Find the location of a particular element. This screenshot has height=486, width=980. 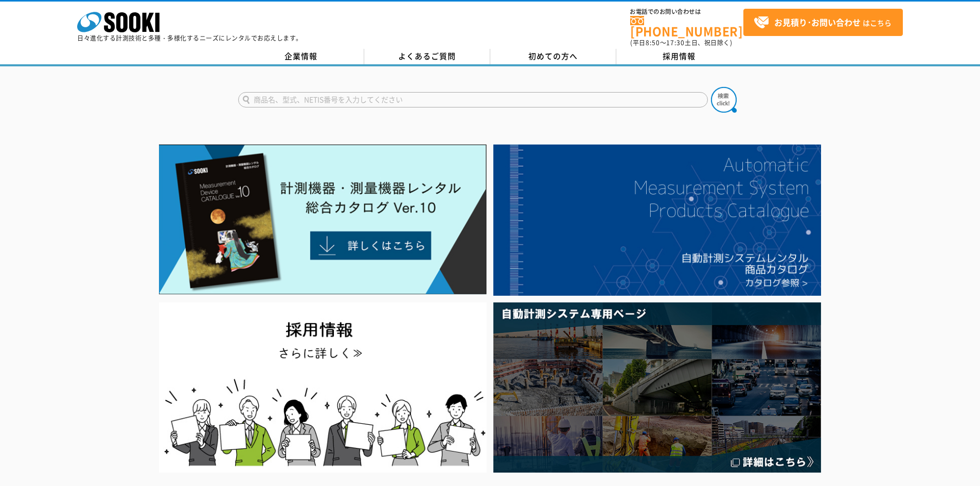

a: 初めての方へ is located at coordinates (553, 56).